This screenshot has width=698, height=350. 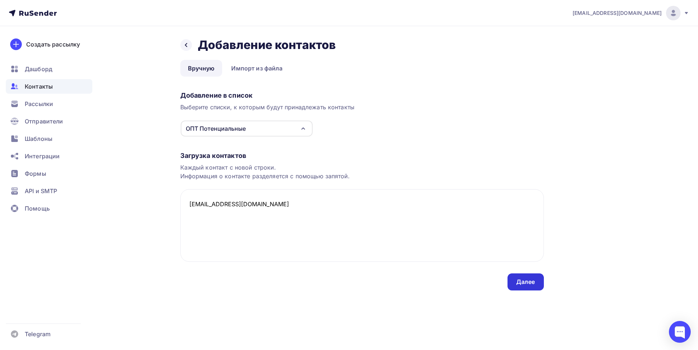 I want to click on div: Каждый контакт с новой строки. Информация о контакте разделяется с помощью запятой., so click(x=362, y=172).